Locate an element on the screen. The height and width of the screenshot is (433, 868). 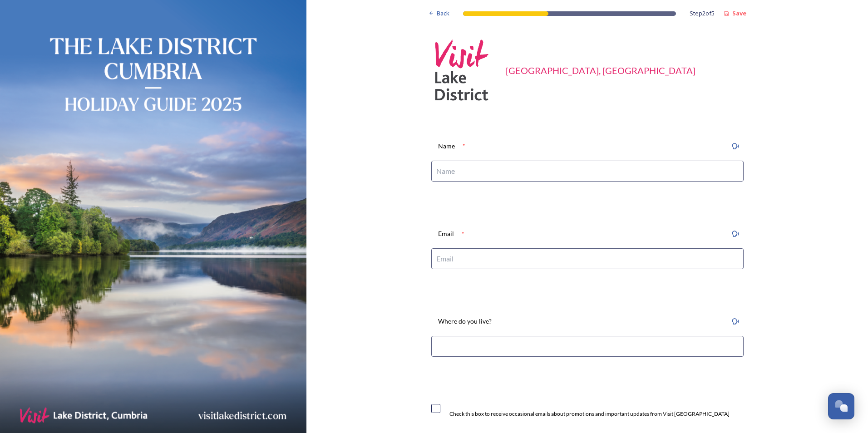
span: Step 2 of 5 is located at coordinates (702, 13).